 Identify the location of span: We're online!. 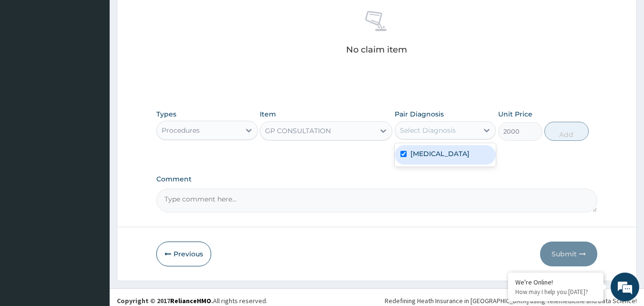
(93, 140).